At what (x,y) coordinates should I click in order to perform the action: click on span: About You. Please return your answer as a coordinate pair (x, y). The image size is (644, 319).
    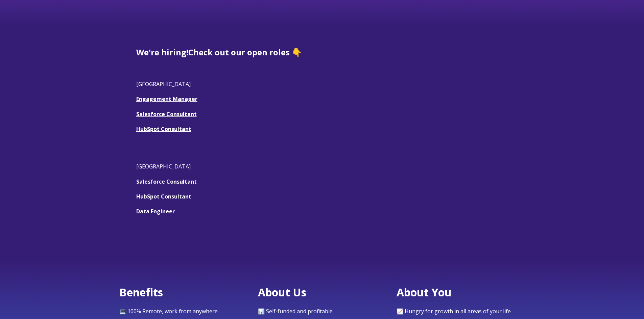
    Looking at the image, I should click on (424, 292).